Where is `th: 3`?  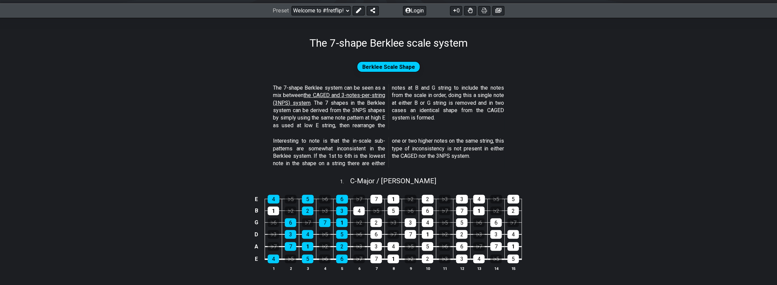
th: 3 is located at coordinates (307, 268).